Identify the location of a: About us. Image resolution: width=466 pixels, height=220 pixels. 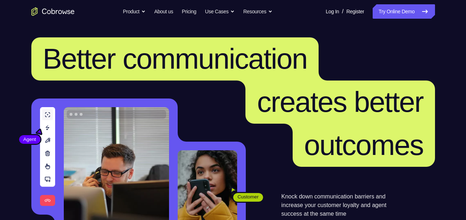
(163, 12).